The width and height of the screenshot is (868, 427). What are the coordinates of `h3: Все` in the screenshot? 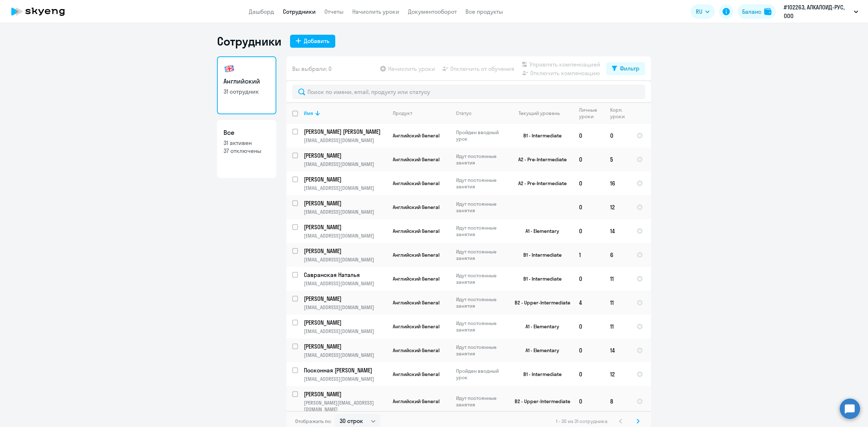 It's located at (247, 133).